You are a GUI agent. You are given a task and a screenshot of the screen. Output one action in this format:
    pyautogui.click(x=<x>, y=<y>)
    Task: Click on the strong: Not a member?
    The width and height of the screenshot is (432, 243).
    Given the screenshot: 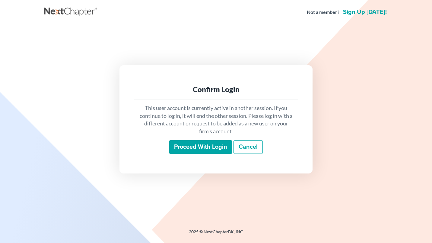 What is the action you would take?
    pyautogui.click(x=323, y=12)
    